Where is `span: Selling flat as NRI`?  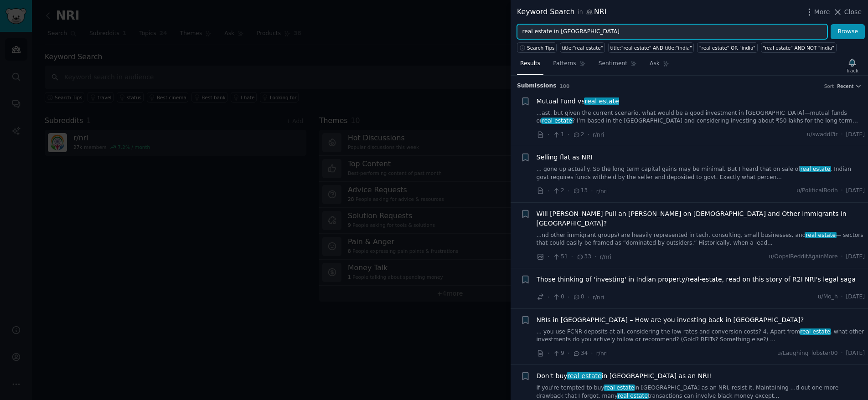 span: Selling flat as NRI is located at coordinates (565, 157).